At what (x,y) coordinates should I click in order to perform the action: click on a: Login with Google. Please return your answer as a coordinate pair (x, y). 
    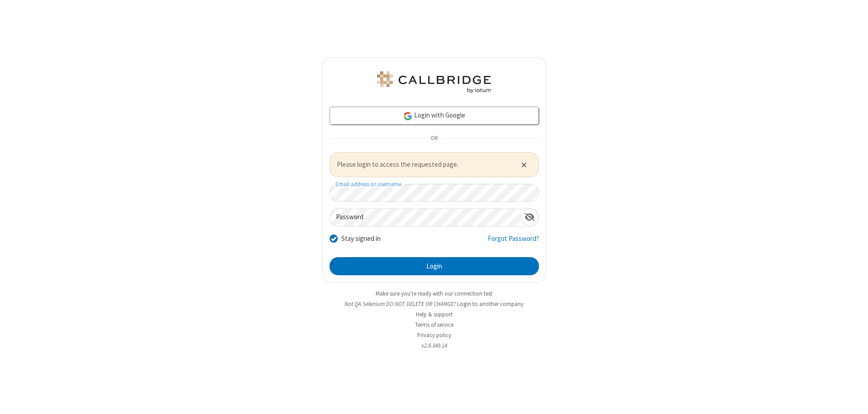
    Looking at the image, I should click on (434, 115).